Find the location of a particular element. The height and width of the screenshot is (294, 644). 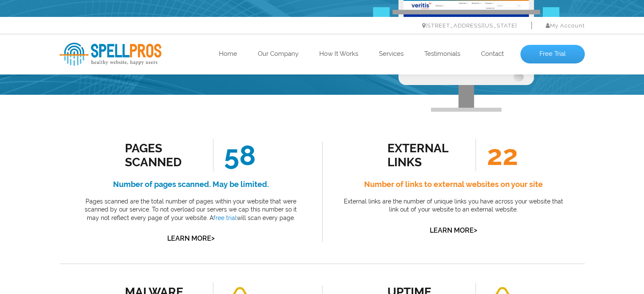

a: Services is located at coordinates (391, 54).